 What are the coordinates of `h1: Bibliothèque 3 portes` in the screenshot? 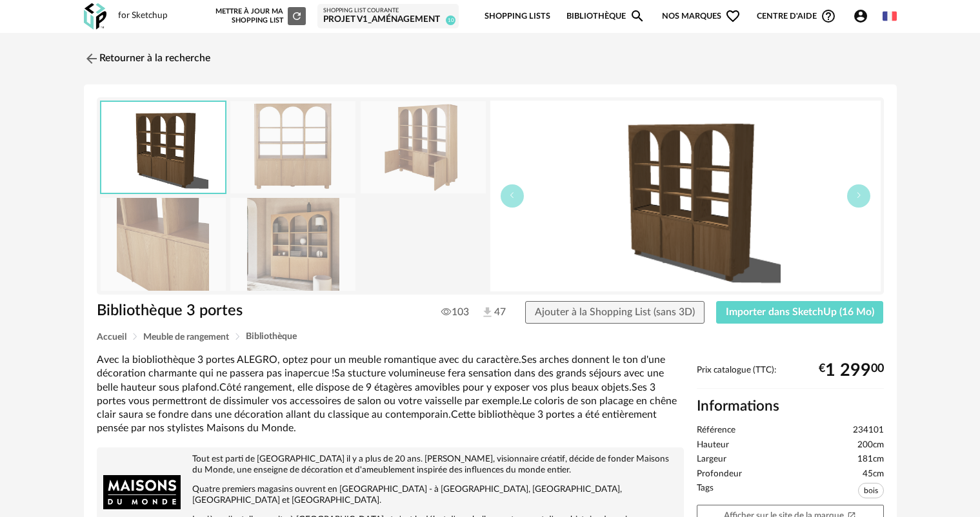 It's located at (257, 311).